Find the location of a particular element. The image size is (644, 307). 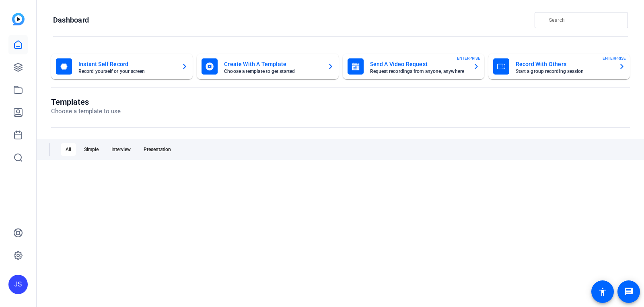

img: blue-gradient.svg is located at coordinates (18, 19).